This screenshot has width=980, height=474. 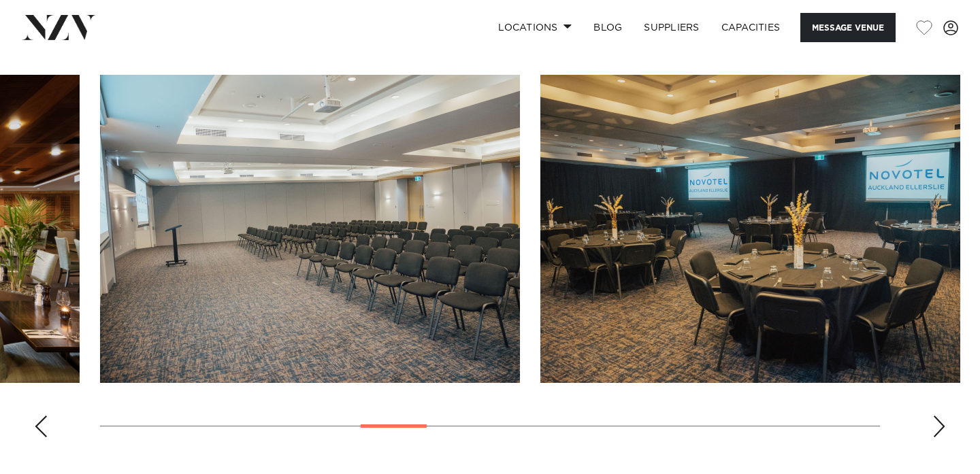 I want to click on a: SUPPLIERS, so click(x=671, y=27).